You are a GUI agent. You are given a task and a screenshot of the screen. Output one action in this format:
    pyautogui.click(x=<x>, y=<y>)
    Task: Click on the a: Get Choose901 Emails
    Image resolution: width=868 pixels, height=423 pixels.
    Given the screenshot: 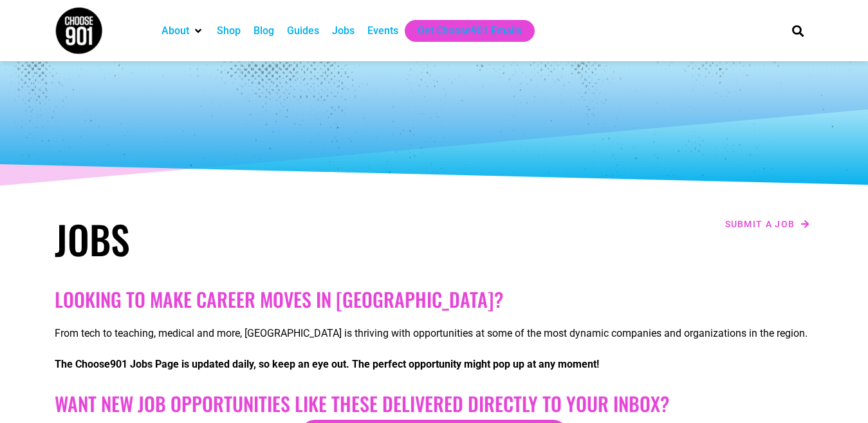 What is the action you would take?
    pyautogui.click(x=470, y=31)
    